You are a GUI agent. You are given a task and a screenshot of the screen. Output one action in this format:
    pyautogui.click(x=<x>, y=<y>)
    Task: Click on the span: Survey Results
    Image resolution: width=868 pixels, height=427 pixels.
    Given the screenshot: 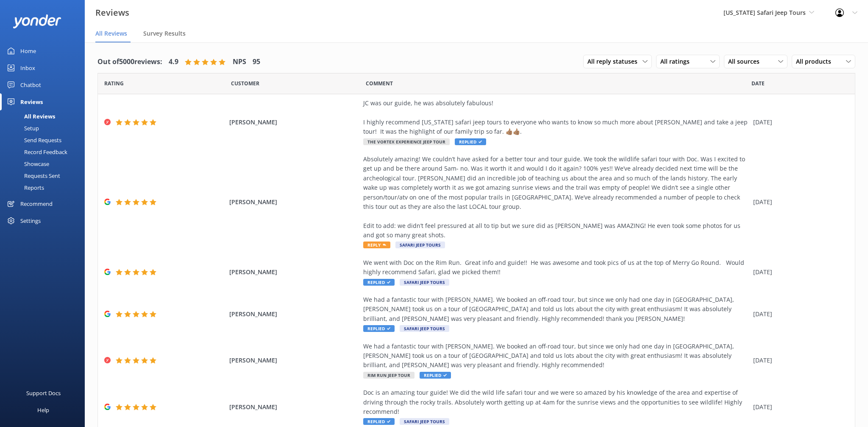 What is the action you would take?
    pyautogui.click(x=164, y=34)
    